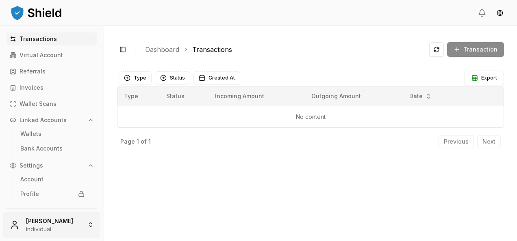 Image resolution: width=517 pixels, height=241 pixels. Describe the element at coordinates (38, 39) in the screenshot. I see `p: Transactions` at that location.